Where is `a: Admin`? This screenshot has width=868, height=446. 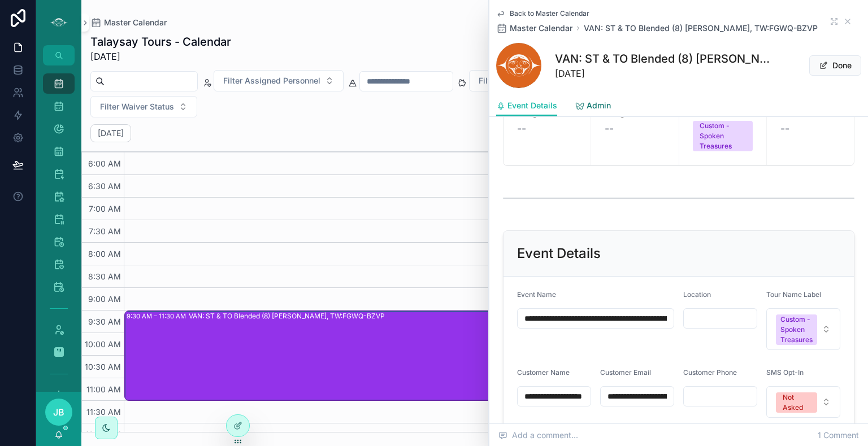 a: Admin is located at coordinates (592, 107).